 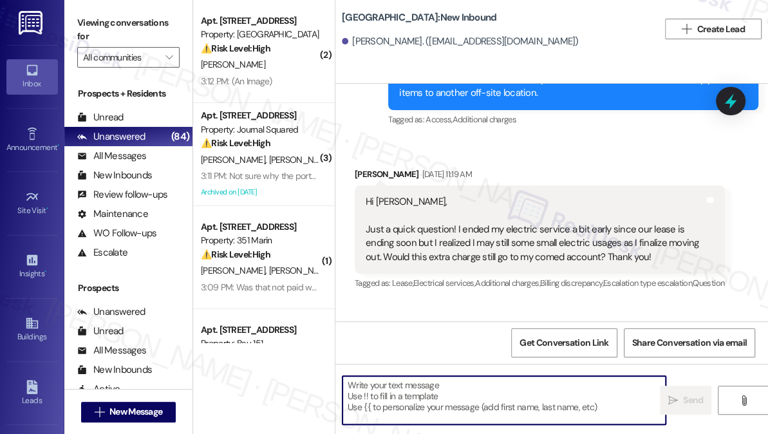 I want to click on button: Send, so click(x=686, y=400).